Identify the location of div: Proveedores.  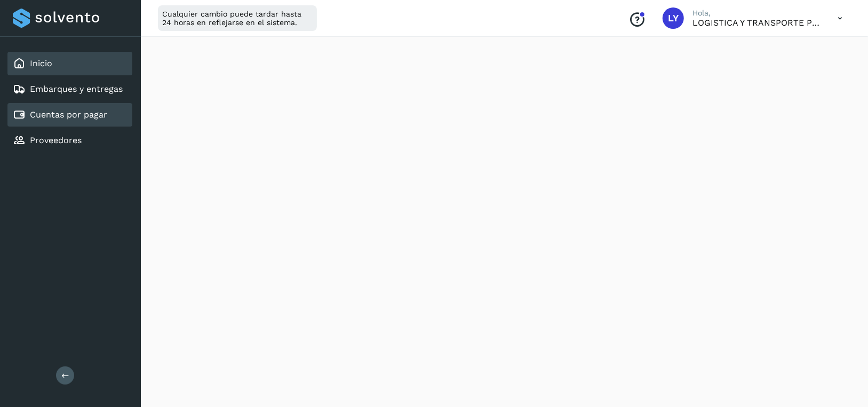
(70, 140).